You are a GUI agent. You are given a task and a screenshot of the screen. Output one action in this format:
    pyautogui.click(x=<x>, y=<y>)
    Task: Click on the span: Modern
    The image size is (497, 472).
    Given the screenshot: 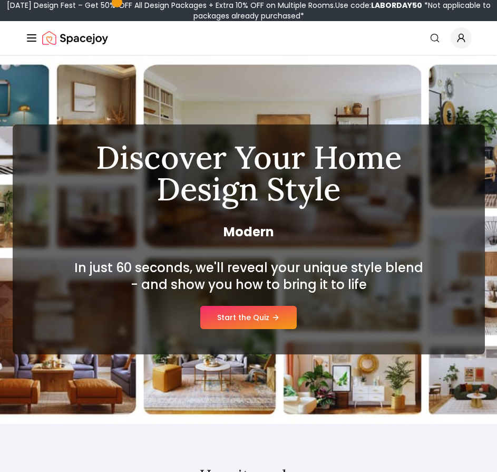 What is the action you would take?
    pyautogui.click(x=249, y=232)
    